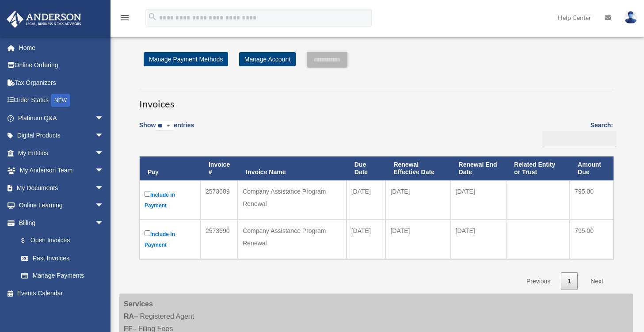  Describe the element at coordinates (61, 100) in the screenshot. I see `div: NEW` at that location.